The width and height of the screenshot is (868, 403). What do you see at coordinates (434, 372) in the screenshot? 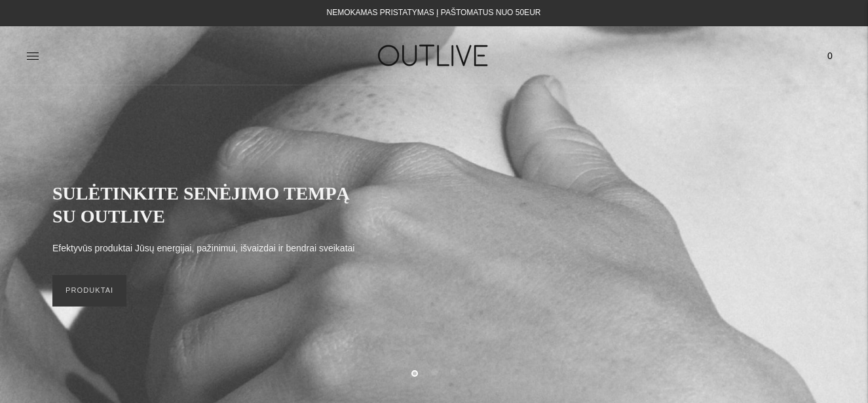
I see `button: Move carousel to slide 2` at bounding box center [434, 372].